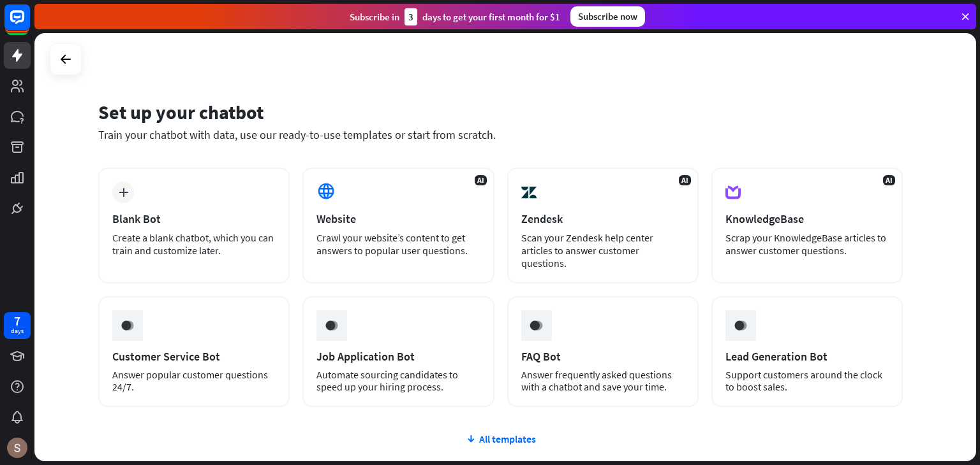  I want to click on div: days, so click(18, 332).